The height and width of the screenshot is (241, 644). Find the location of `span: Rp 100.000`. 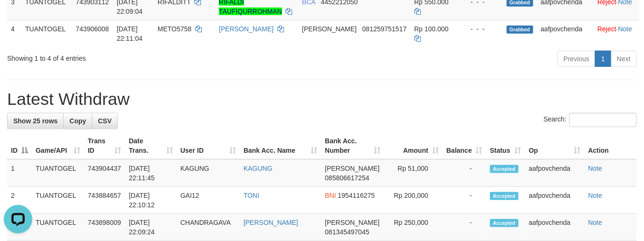

span: Rp 100.000 is located at coordinates (431, 29).